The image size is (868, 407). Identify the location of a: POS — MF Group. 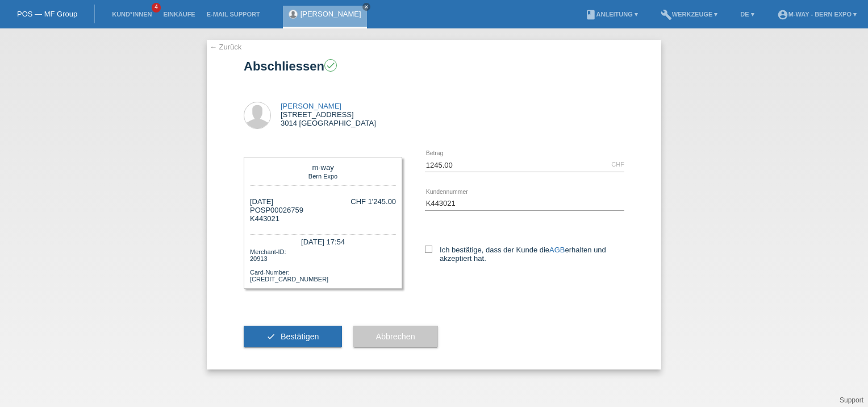
(47, 14).